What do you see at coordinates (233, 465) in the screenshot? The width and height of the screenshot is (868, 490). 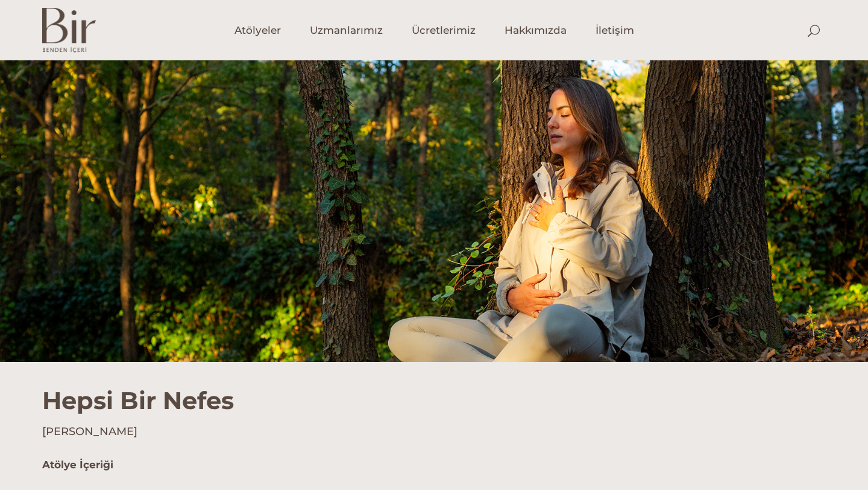 I see `h5: Atölye İçeriği` at bounding box center [233, 465].